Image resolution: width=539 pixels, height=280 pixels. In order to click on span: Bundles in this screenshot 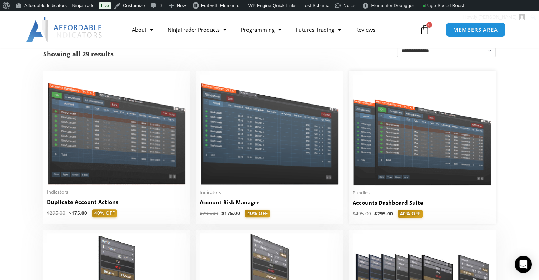, I will do `click(422, 193)`.